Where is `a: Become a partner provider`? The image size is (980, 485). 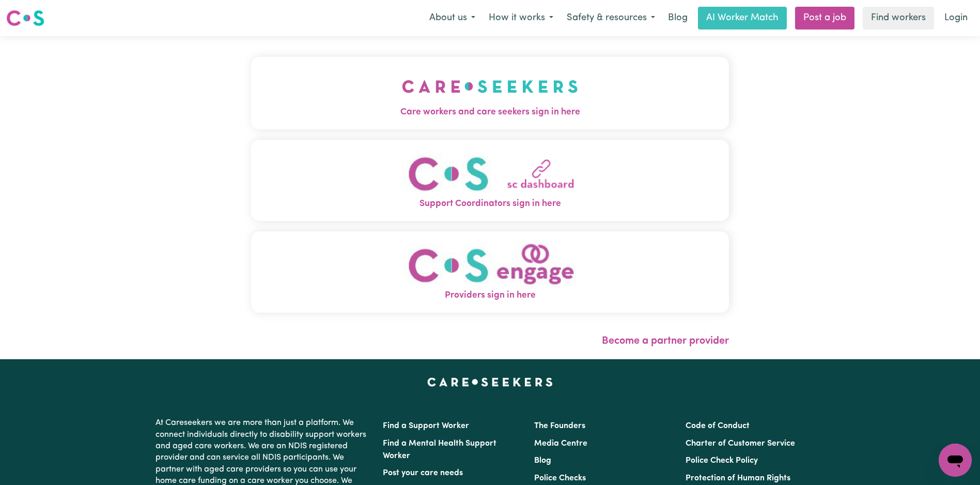
a: Become a partner provider is located at coordinates (665, 341).